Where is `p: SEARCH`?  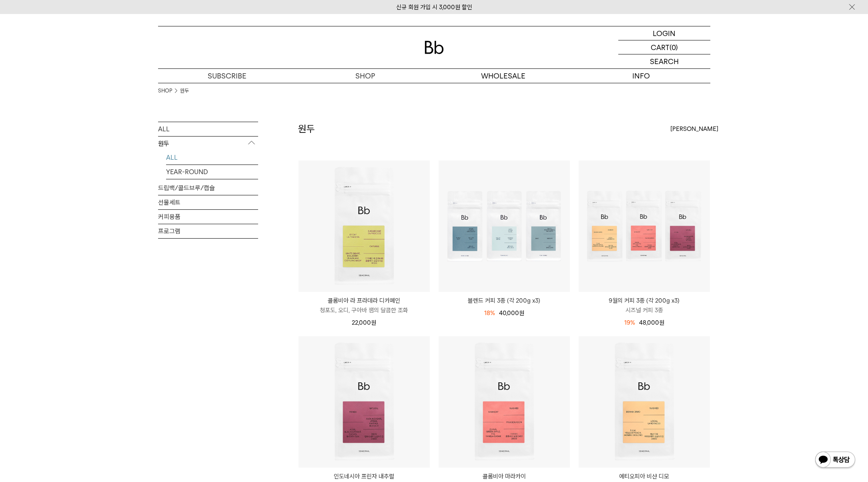
p: SEARCH is located at coordinates (665, 61).